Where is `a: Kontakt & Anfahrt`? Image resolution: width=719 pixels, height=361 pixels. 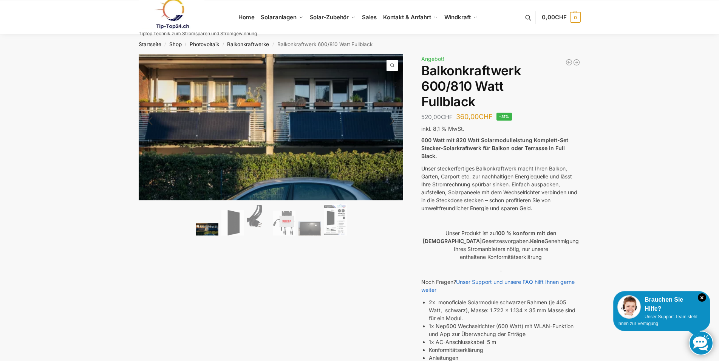
a: Kontakt & Anfahrt is located at coordinates (410, 17).